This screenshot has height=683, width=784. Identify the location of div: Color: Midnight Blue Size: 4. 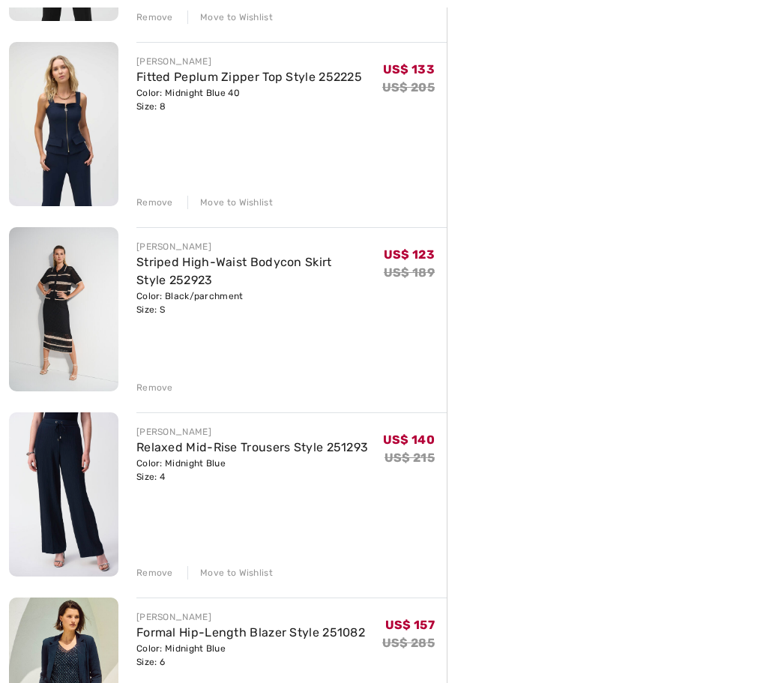
(252, 470).